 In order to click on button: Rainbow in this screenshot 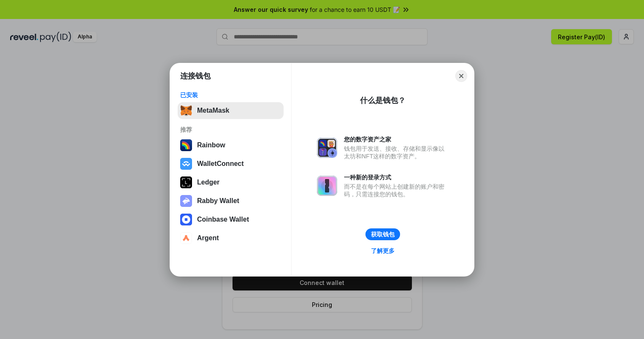, I will do `click(230, 145)`.